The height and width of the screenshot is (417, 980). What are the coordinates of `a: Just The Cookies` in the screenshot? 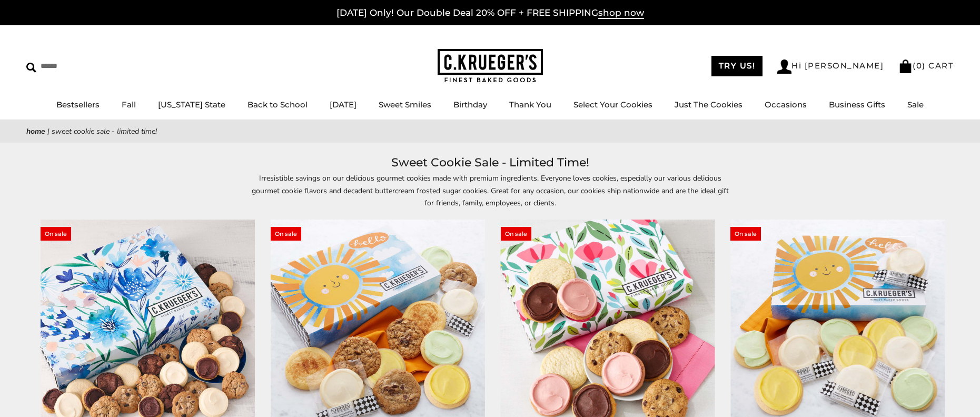 It's located at (708, 104).